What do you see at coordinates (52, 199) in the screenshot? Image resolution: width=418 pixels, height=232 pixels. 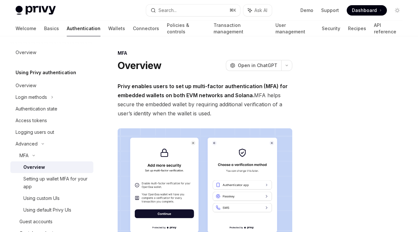 I see `a: Using custom UIs` at bounding box center [52, 199].